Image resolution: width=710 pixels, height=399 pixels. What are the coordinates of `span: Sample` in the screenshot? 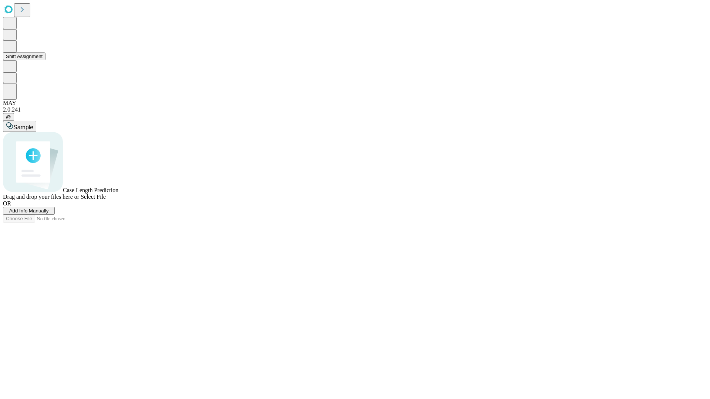 It's located at (23, 127).